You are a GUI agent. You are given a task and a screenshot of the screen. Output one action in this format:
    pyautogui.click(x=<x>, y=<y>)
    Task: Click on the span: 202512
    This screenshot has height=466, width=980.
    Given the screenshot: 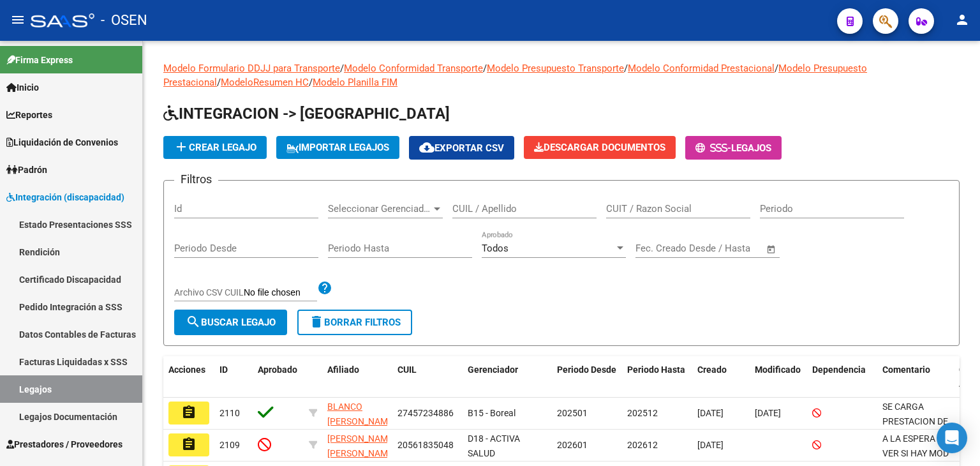 What is the action you would take?
    pyautogui.click(x=643, y=413)
    